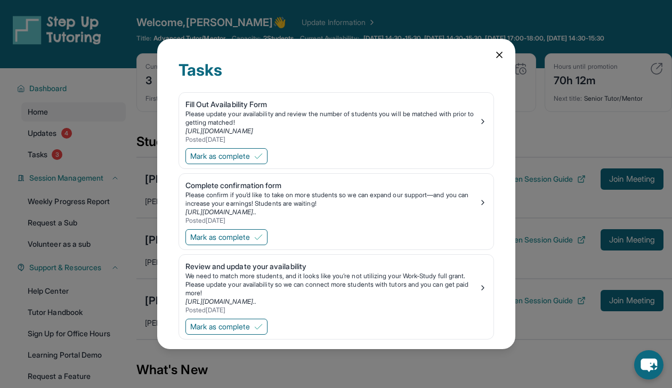 The height and width of the screenshot is (388, 672). What do you see at coordinates (337, 201) in the screenshot?
I see `a: Complete confirmation formPlease confirm if you’d like to take on more students so we can expand ...` at bounding box center [337, 201].